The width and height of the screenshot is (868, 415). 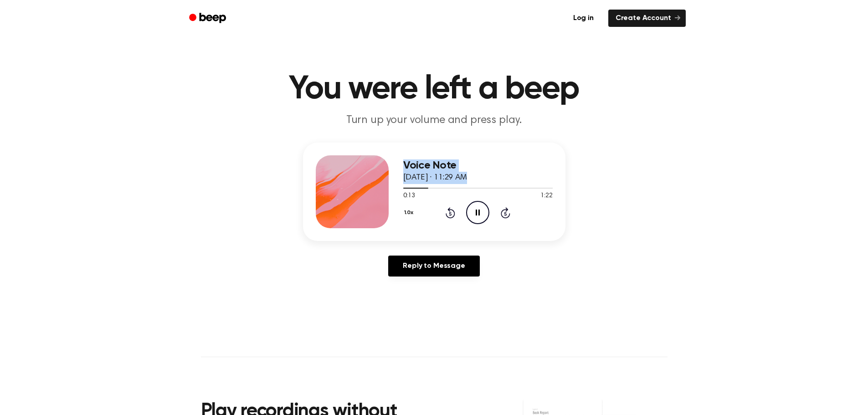 I want to click on span: 1:22, so click(x=547, y=196).